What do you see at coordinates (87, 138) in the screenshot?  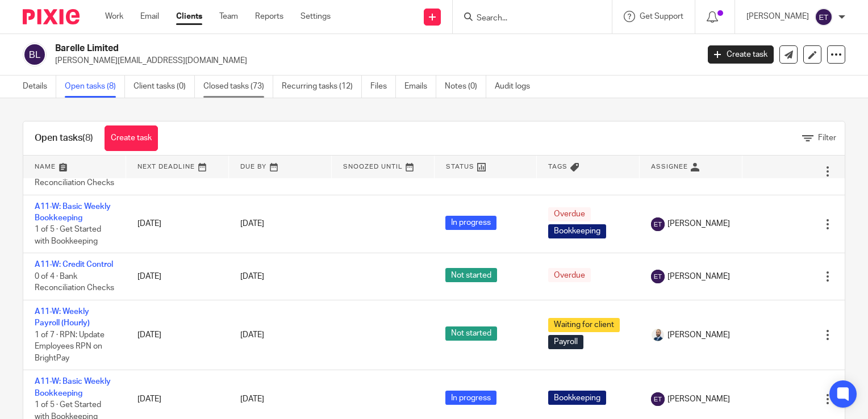 I see `span: (8)` at bounding box center [87, 138].